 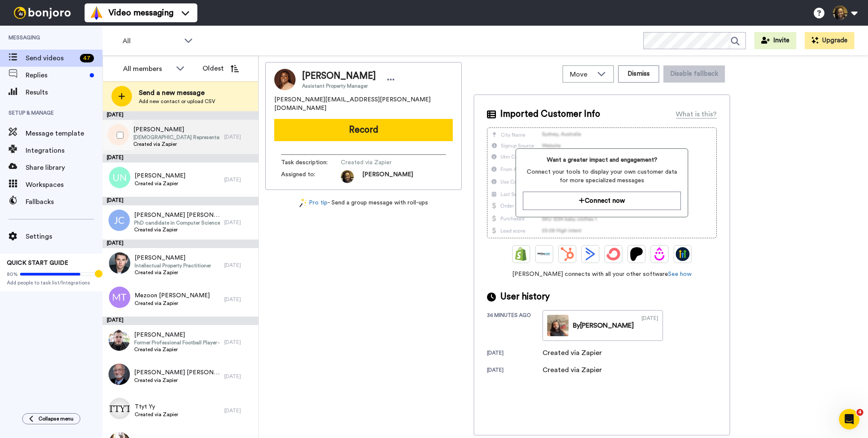 I want to click on div: 47, so click(x=87, y=58).